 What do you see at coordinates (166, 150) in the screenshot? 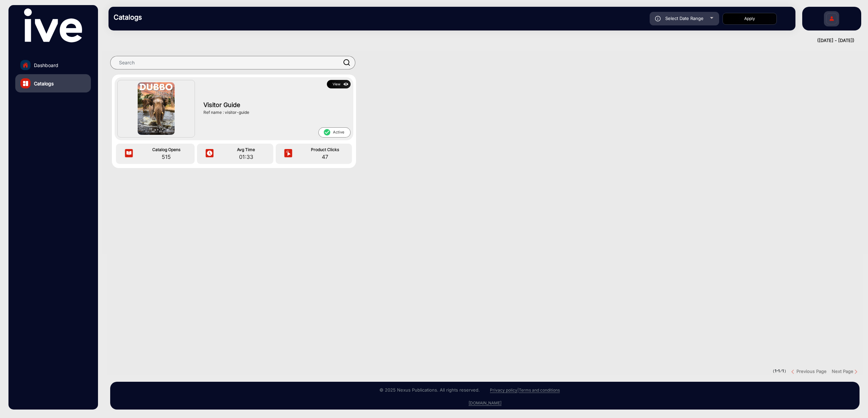
I see `span: Catalog Opens` at bounding box center [166, 150].